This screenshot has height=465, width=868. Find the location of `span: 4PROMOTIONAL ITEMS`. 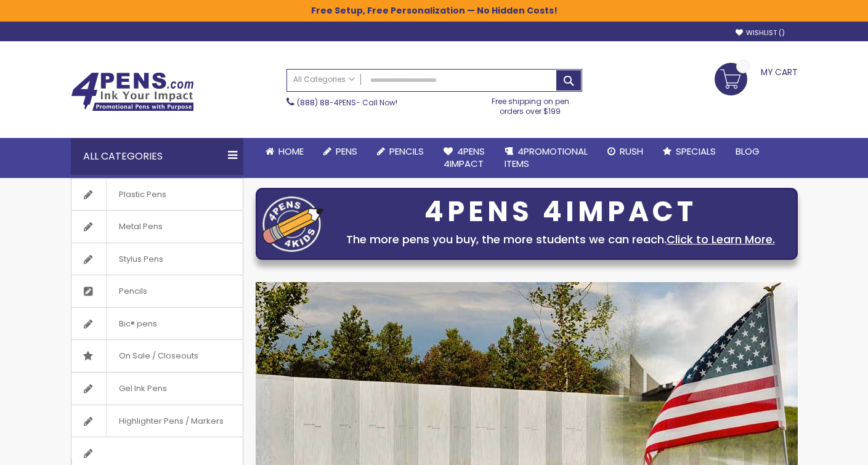

span: 4PROMOTIONAL ITEMS is located at coordinates (546, 157).